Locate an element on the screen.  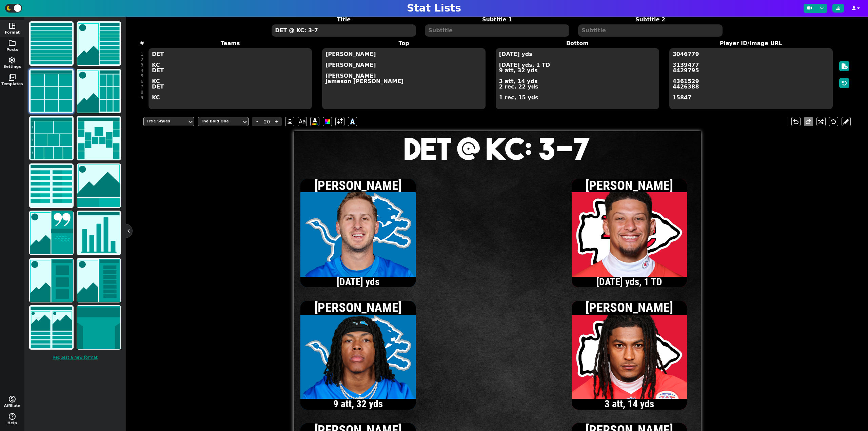
img: grid with image is located at coordinates (98, 91).